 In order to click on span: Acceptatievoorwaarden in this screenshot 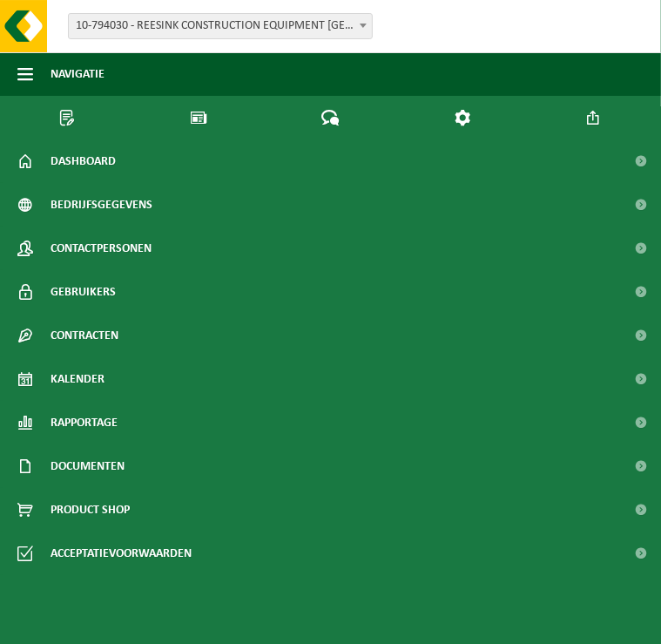, I will do `click(121, 553)`.